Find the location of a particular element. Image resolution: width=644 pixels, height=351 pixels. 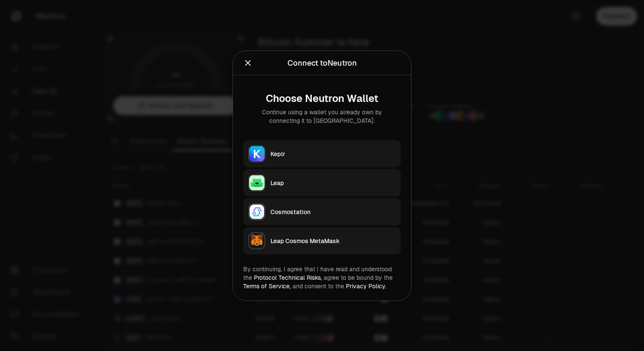

div: Keplr is located at coordinates (333, 153).